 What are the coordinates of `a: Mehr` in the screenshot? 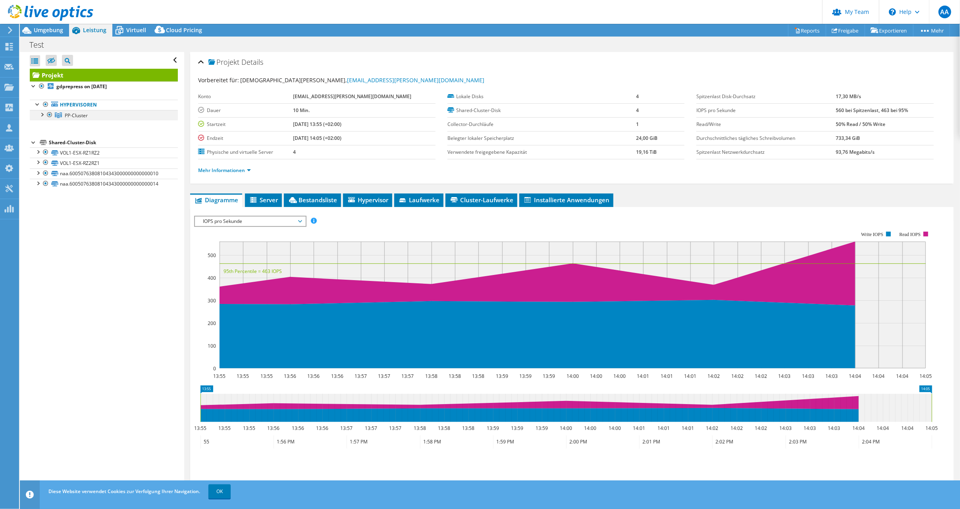 It's located at (931, 30).